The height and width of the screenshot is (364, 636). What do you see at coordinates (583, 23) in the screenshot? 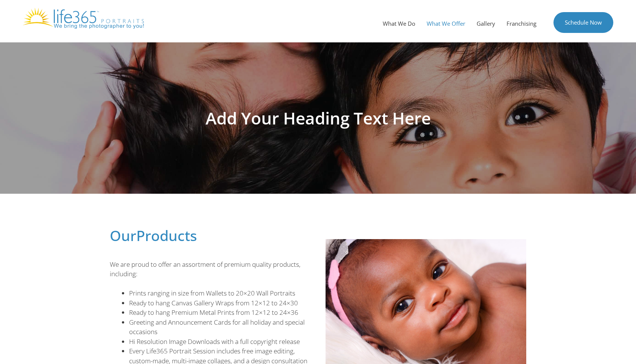
I see `a: Schedule Now` at bounding box center [583, 23].